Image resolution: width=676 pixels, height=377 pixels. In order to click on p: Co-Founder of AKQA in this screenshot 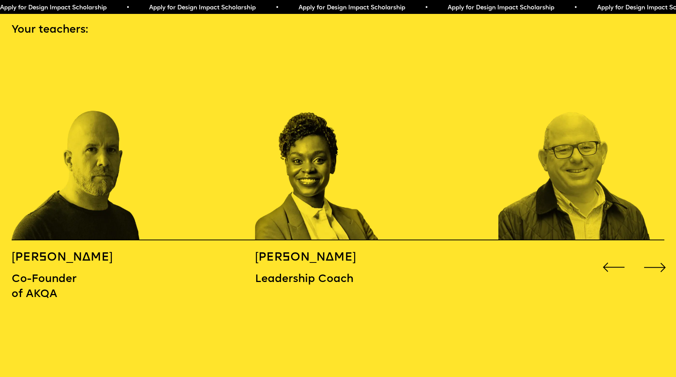, I will do `click(72, 286)`.